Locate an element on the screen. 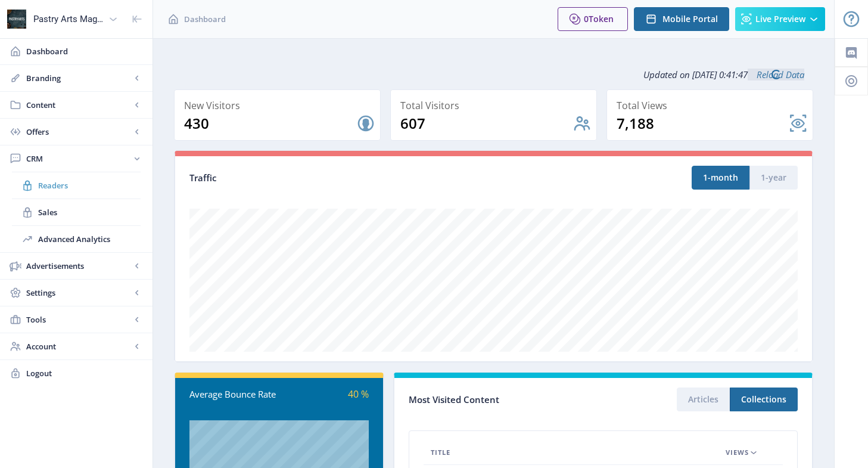 This screenshot has height=468, width=868. div: Average Bounce Rate is located at coordinates (234, 394).